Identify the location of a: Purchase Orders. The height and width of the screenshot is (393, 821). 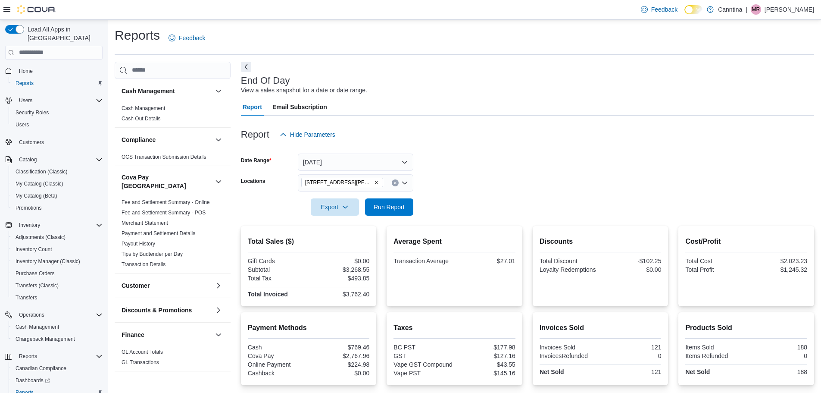
(35, 273).